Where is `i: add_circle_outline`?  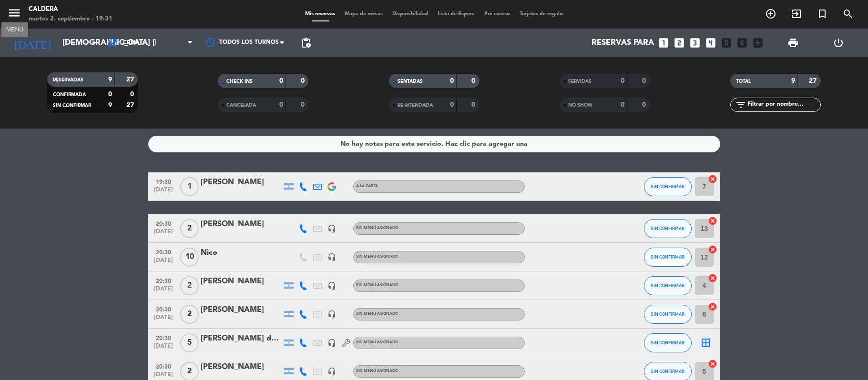 i: add_circle_outline is located at coordinates (770, 14).